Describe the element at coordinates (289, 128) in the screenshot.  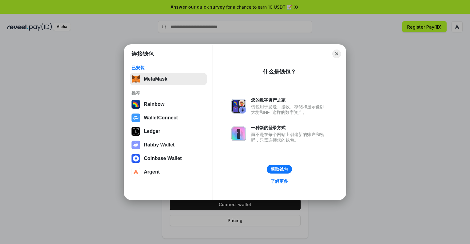
I see `div: 一种新的登录方式` at that location.